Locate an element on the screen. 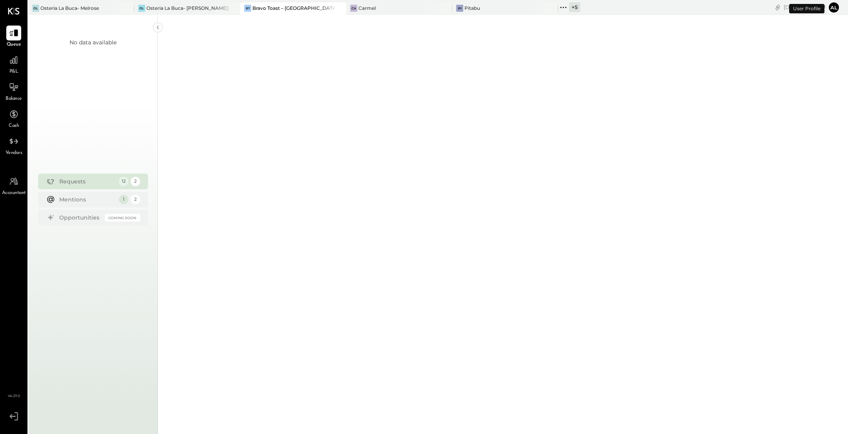 The width and height of the screenshot is (848, 434). a: Queue is located at coordinates (14, 37).